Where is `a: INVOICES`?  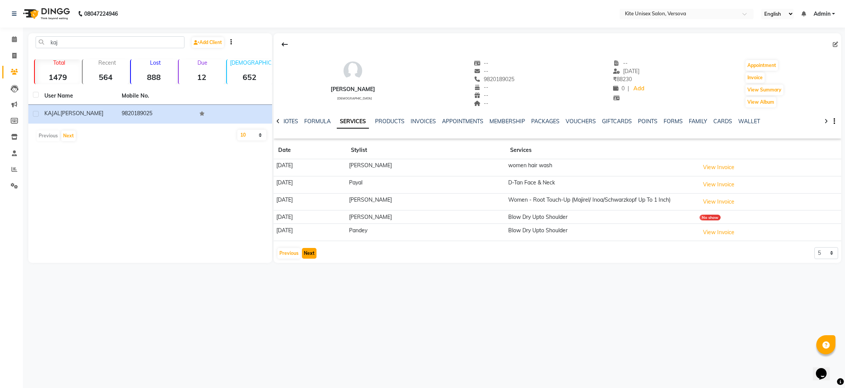
a: INVOICES is located at coordinates (423, 121).